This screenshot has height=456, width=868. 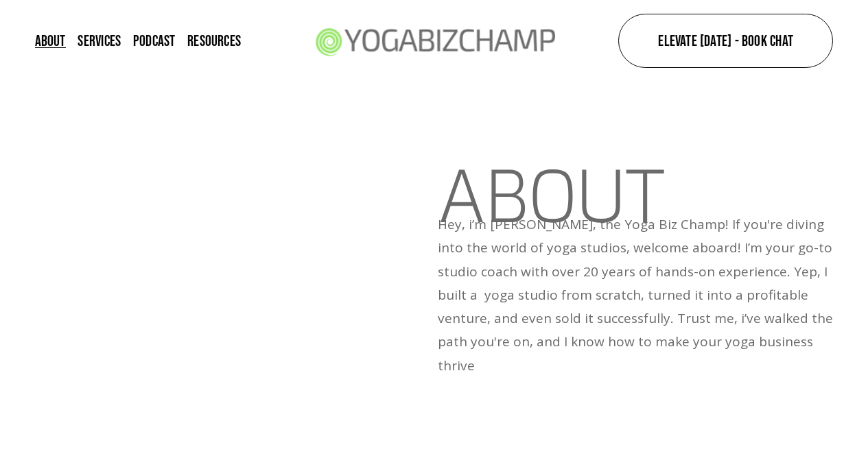 What do you see at coordinates (434, 40) in the screenshot?
I see `img: Yoga Biz Champ` at bounding box center [434, 40].